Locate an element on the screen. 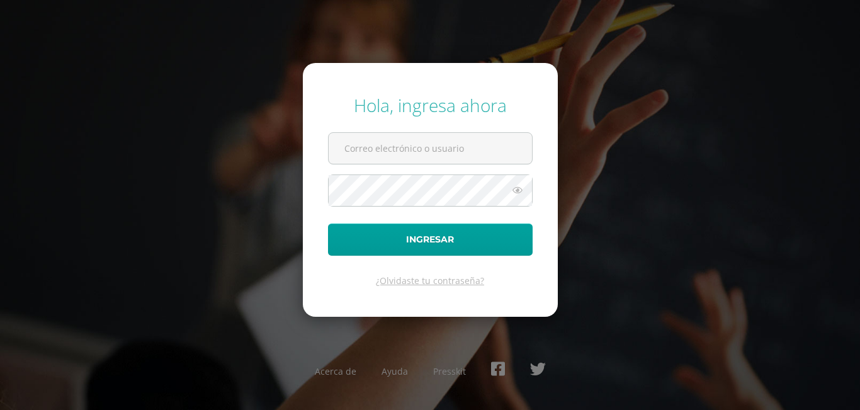  div: Hola, ingresa ahora is located at coordinates (430, 105).